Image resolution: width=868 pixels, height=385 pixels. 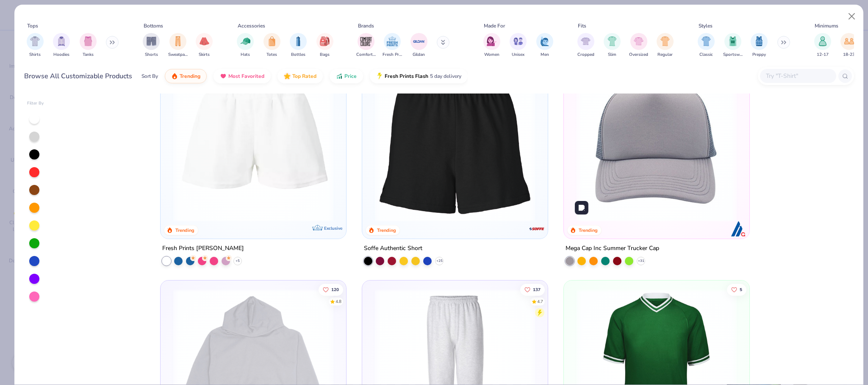 I want to click on div: Sort By, so click(x=150, y=76).